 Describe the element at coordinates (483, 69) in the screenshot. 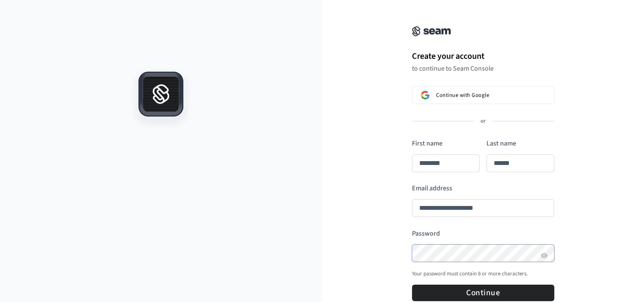

I see `p: to continue to Seam Console` at that location.